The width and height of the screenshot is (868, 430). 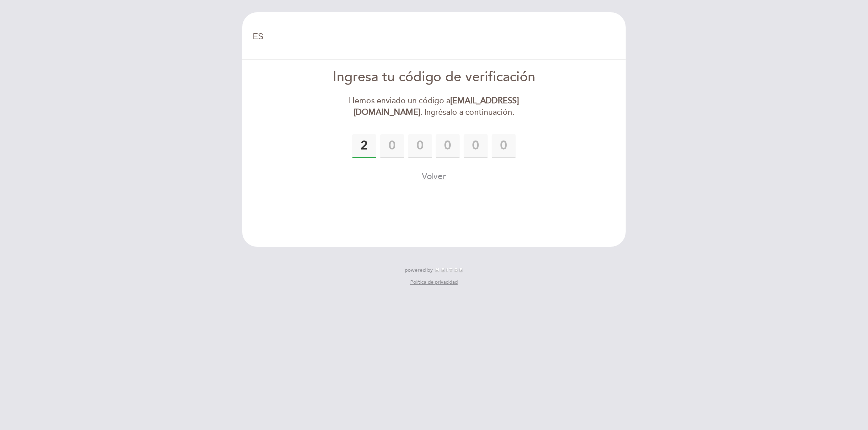 What do you see at coordinates (434, 107) in the screenshot?
I see `div: Hemos enviado un código a . Ingrésalo a continuación.` at bounding box center [434, 107].